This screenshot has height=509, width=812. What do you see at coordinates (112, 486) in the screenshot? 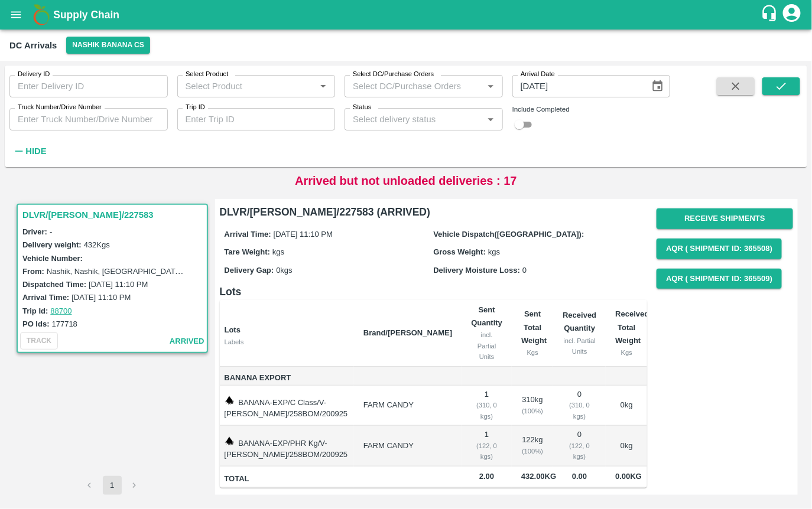
I see `button: page 1` at bounding box center [112, 486].